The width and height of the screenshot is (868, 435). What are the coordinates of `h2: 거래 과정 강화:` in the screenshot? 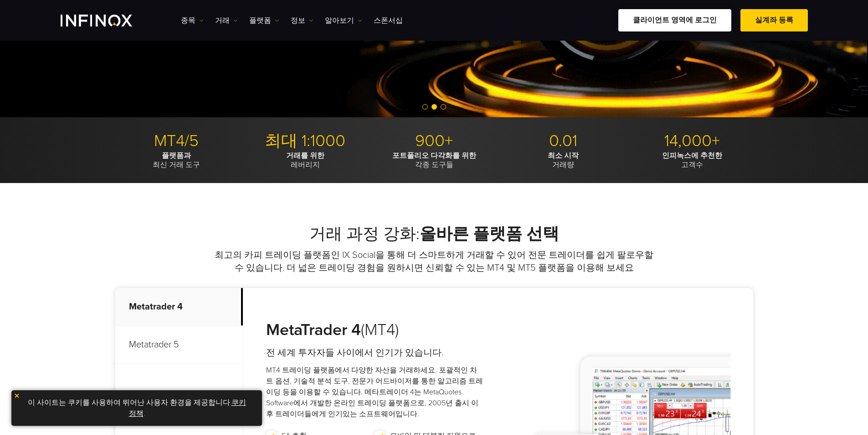 It's located at (435, 234).